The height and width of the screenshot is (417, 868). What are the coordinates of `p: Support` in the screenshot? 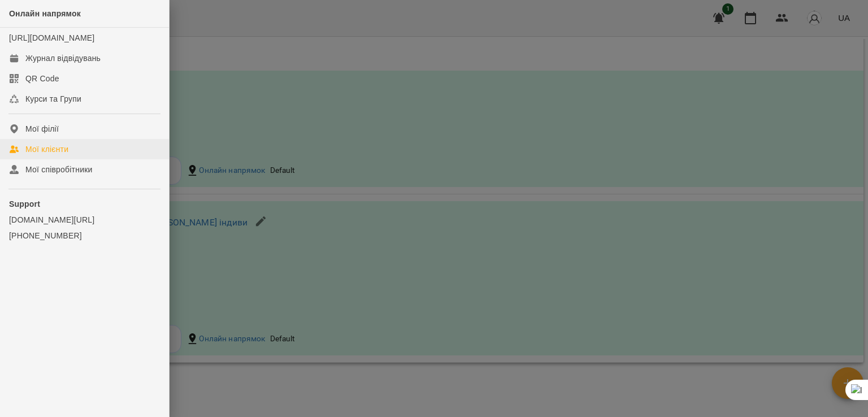 It's located at (84, 204).